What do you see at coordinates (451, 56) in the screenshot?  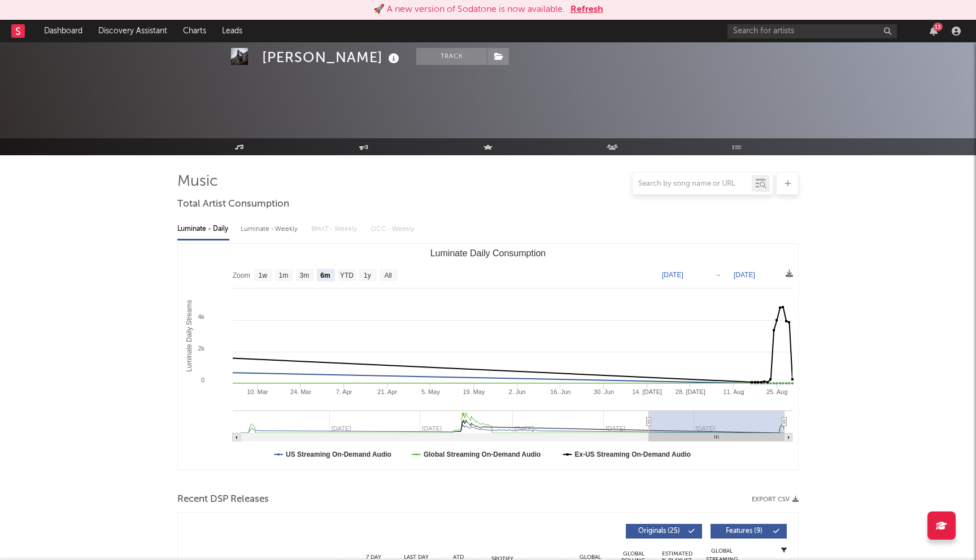 I see `button: Track` at bounding box center [451, 56].